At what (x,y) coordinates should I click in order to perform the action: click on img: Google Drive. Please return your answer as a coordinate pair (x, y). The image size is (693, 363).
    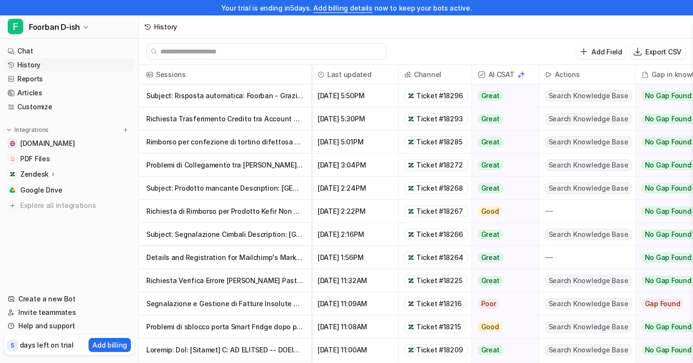
    Looking at the image, I should click on (13, 190).